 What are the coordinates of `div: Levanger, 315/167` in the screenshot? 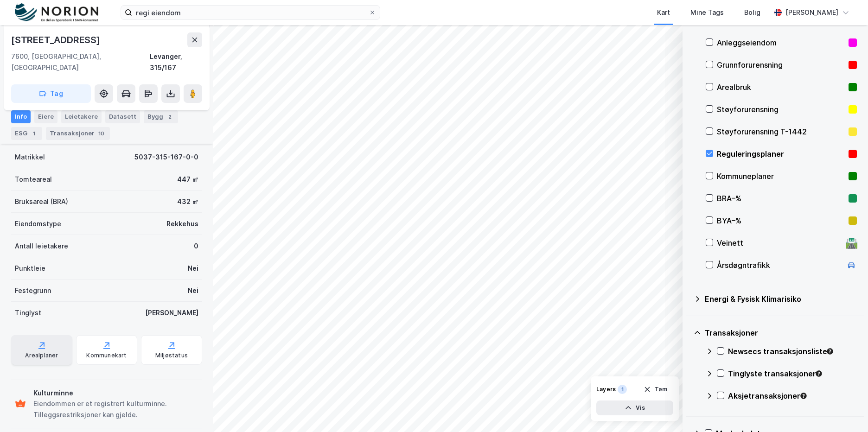 It's located at (176, 62).